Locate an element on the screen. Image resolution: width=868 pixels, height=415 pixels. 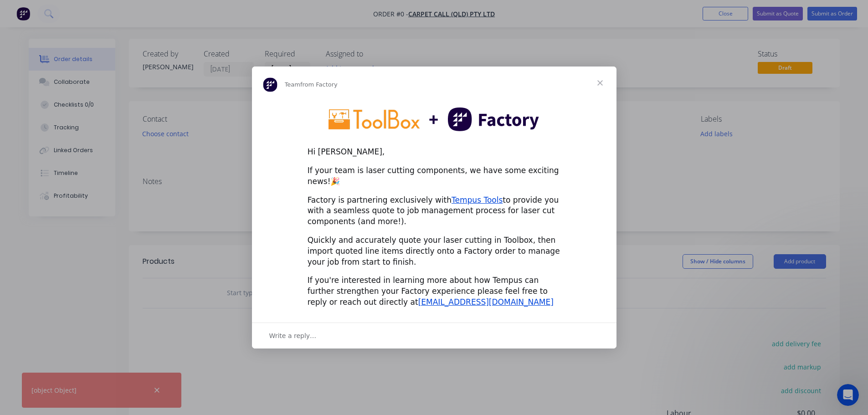
span: Team is located at coordinates (293, 84).